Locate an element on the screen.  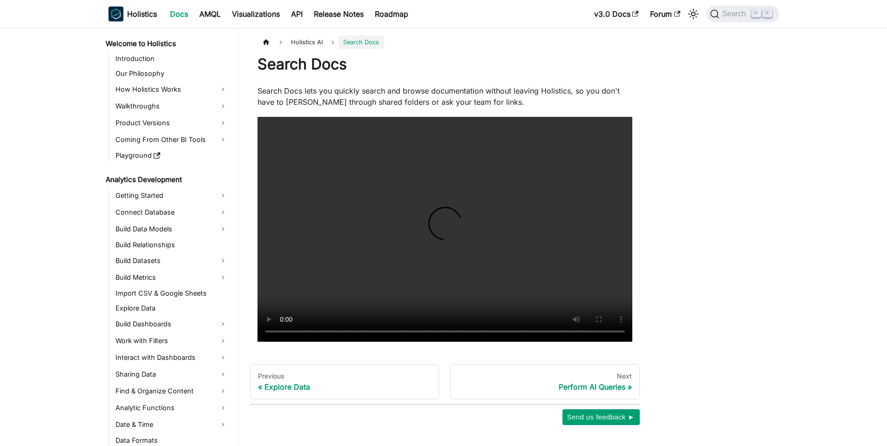
a: NextPerform AI Queries is located at coordinates (545, 382).